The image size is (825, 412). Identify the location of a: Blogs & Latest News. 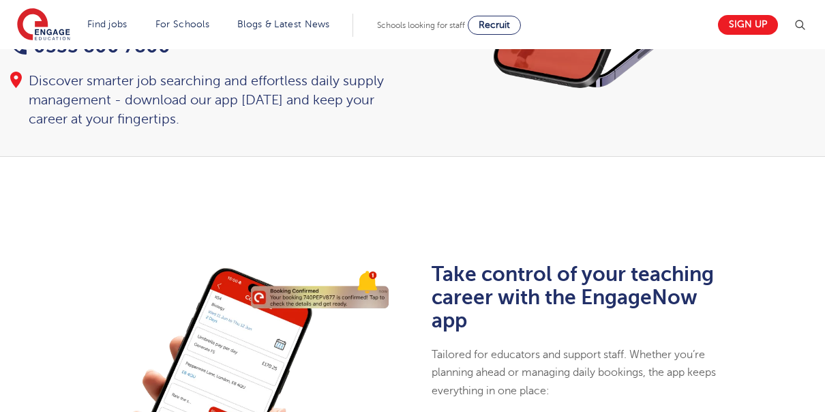
(284, 24).